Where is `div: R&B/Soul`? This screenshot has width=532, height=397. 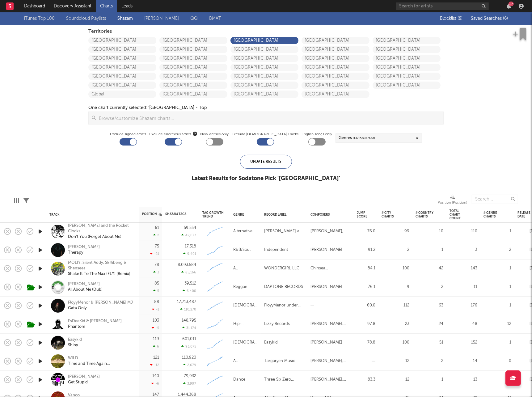 div: R&B/Soul is located at coordinates (241, 250).